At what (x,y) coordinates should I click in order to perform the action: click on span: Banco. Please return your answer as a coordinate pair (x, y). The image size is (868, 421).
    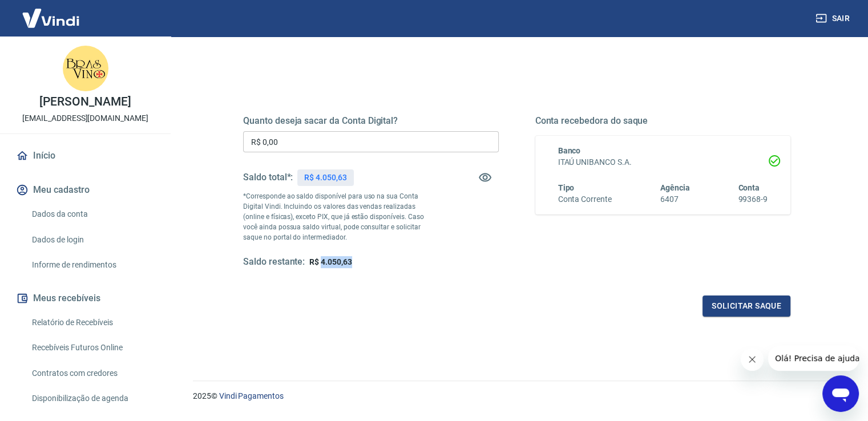
    Looking at the image, I should click on (570, 150).